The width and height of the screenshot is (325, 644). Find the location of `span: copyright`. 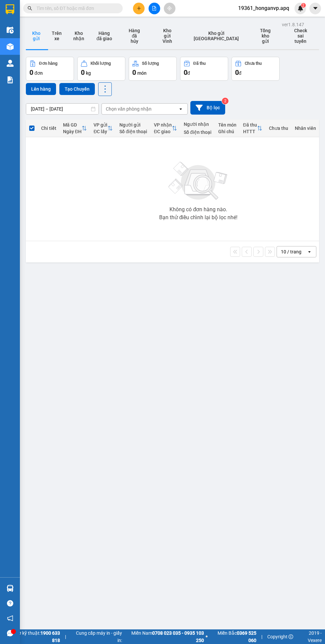

span: copyright is located at coordinates (291, 637).